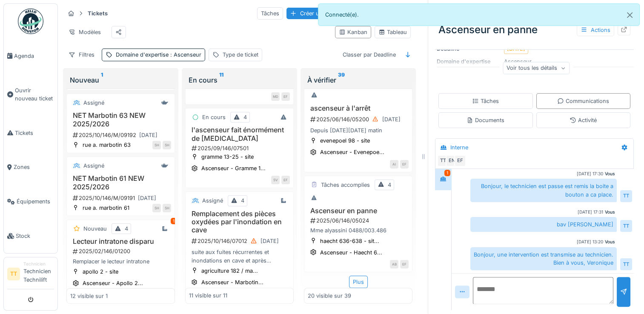 The height and width of the screenshot is (314, 644). What do you see at coordinates (36, 202) in the screenshot?
I see `span: Équipements` at bounding box center [36, 202].